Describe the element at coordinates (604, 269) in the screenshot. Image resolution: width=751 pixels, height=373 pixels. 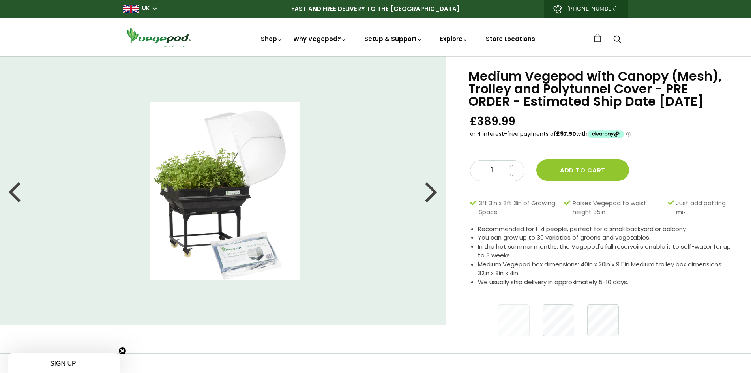
I see `li: Medium Vegepod box dimensions: 40in x 20in x 9.5in Medium trolley box dimensions: 32in x 8in x 4in` at that location.